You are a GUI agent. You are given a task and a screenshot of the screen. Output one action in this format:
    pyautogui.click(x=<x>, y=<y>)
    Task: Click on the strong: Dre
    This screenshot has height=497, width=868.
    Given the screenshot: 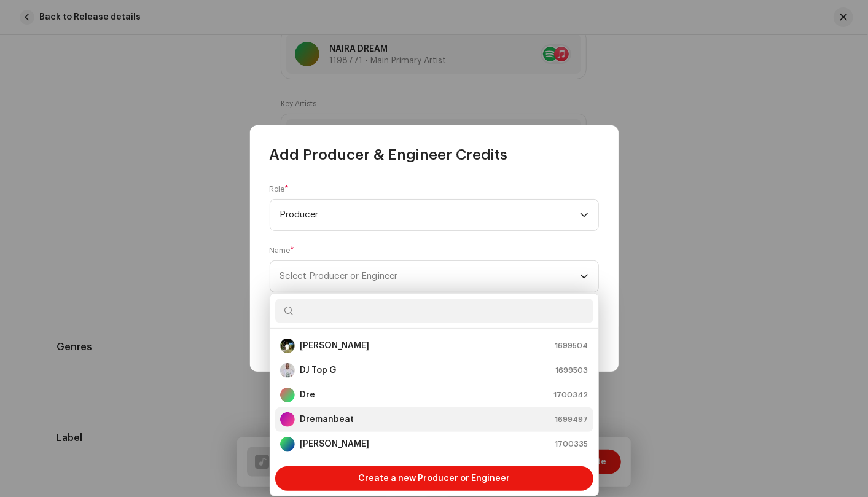 What is the action you would take?
    pyautogui.click(x=307, y=395)
    